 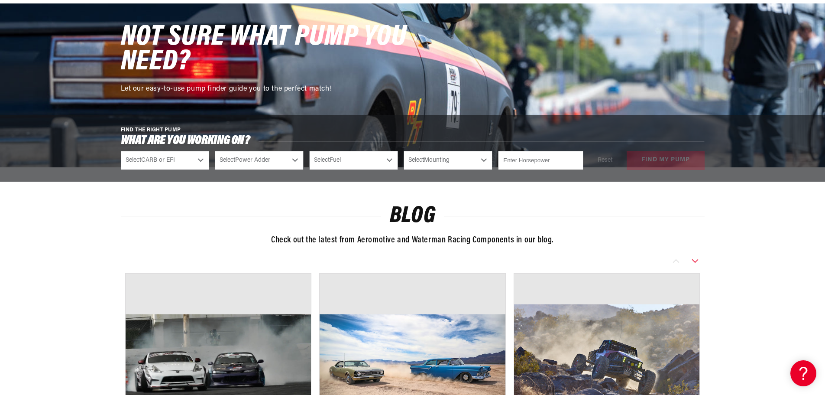 What do you see at coordinates (541, 160) in the screenshot?
I see `input: Enter Horsepower` at bounding box center [541, 160].